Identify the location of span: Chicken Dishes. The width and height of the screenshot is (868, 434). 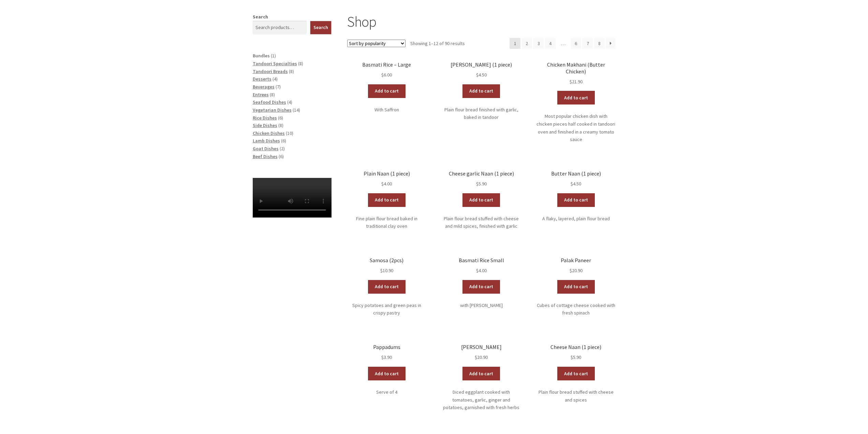
(268, 133).